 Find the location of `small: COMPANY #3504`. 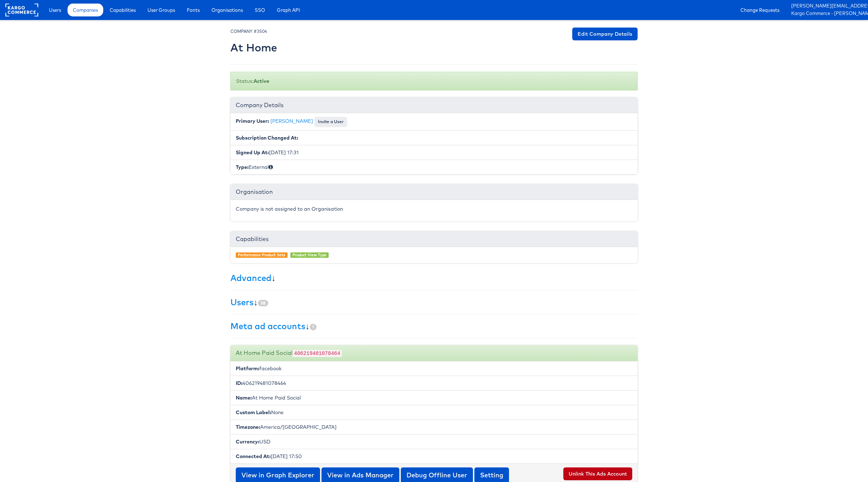

small: COMPANY #3504 is located at coordinates (248, 31).